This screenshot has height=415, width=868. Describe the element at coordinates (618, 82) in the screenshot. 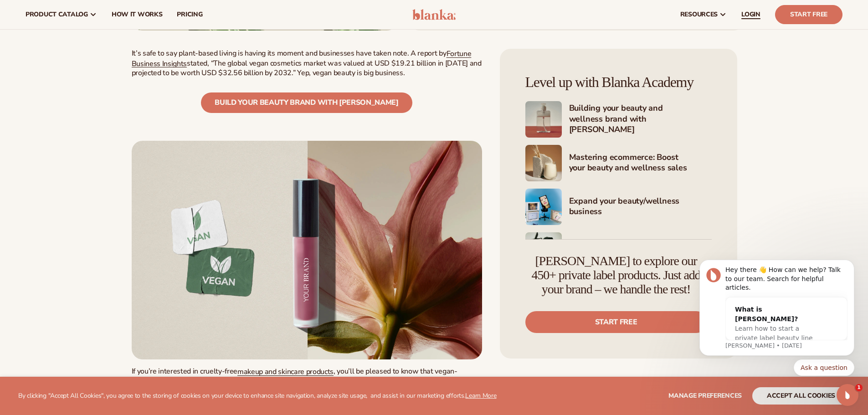

I see `h4: Level up with Blanka Academy` at that location.